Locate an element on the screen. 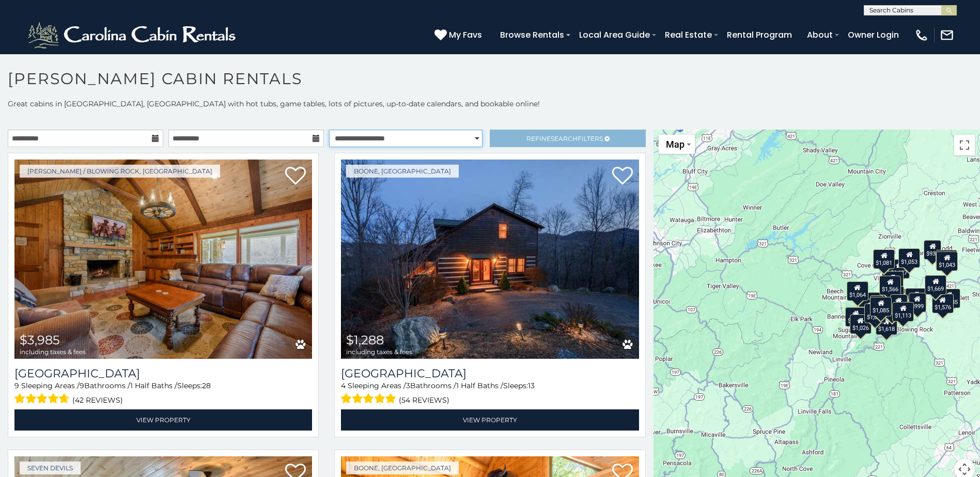 The width and height of the screenshot is (980, 477). span: 4 is located at coordinates (343, 386).